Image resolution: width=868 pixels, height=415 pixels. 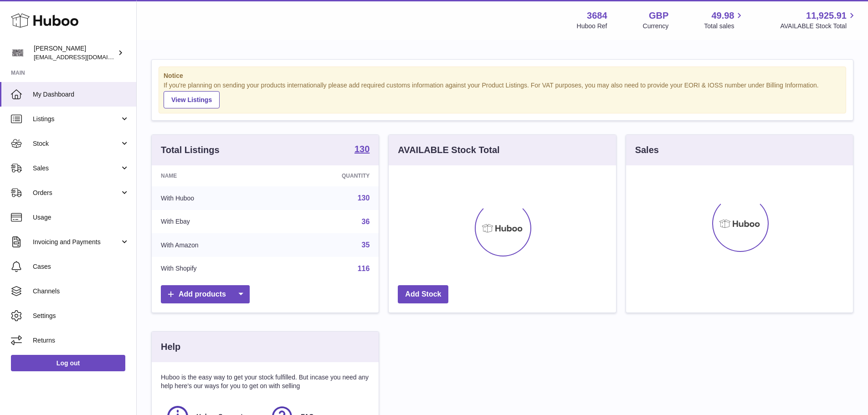 I want to click on a: Add Stock, so click(x=423, y=295).